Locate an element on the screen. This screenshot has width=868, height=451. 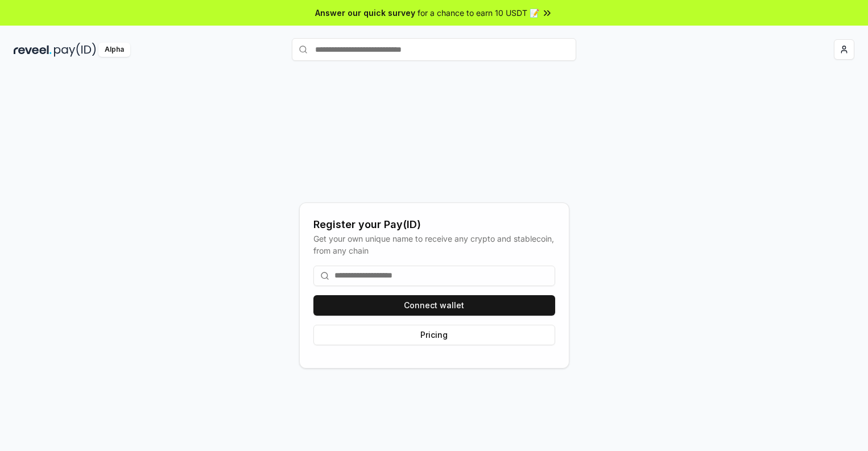
button: Pricing is located at coordinates (434, 335).